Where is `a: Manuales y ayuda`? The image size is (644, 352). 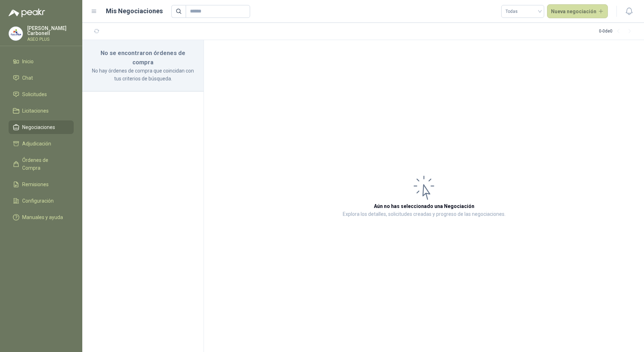
a: Manuales y ayuda is located at coordinates (41, 217).